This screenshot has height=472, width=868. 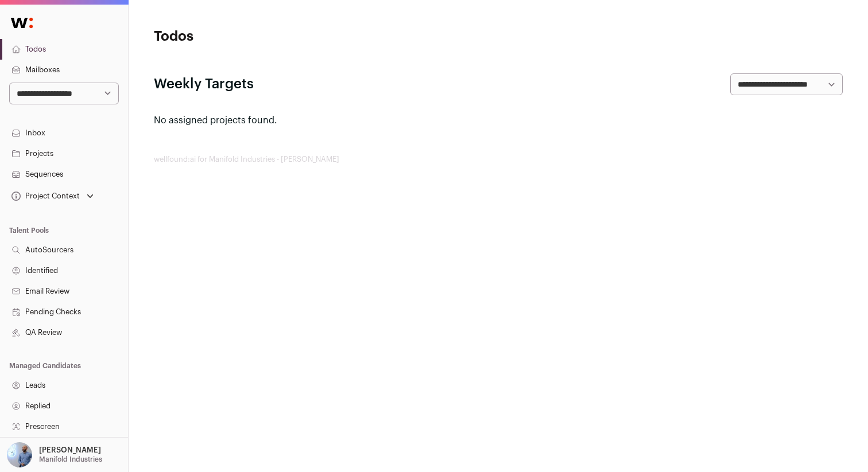 I want to click on h2: Weekly Targets, so click(x=204, y=84).